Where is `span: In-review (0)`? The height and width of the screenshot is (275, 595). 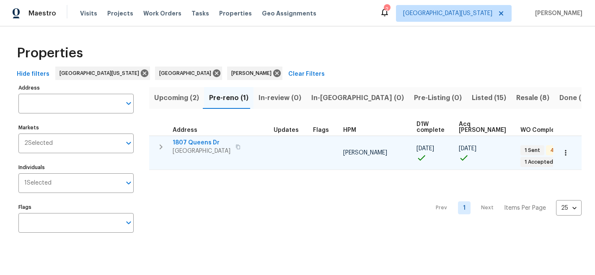 span: In-review (0) is located at coordinates (280, 98).